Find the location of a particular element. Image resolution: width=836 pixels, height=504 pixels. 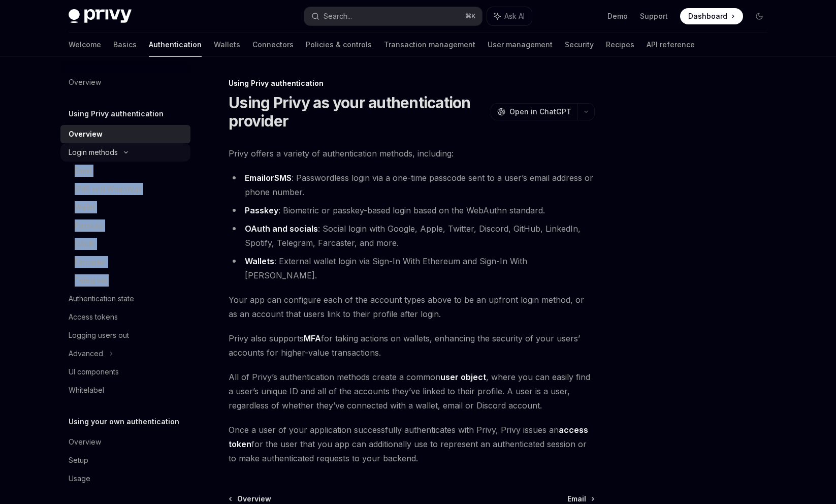

li: : Passwordless login via a one-time passcode sent to a user’s email address or phone number. is located at coordinates (411, 185).